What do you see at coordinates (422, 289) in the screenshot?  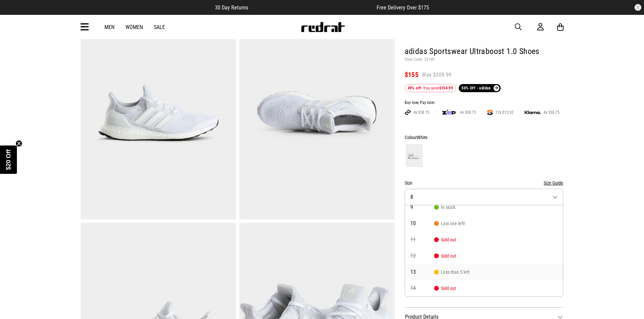 I see `span: 14` at bounding box center [422, 289].